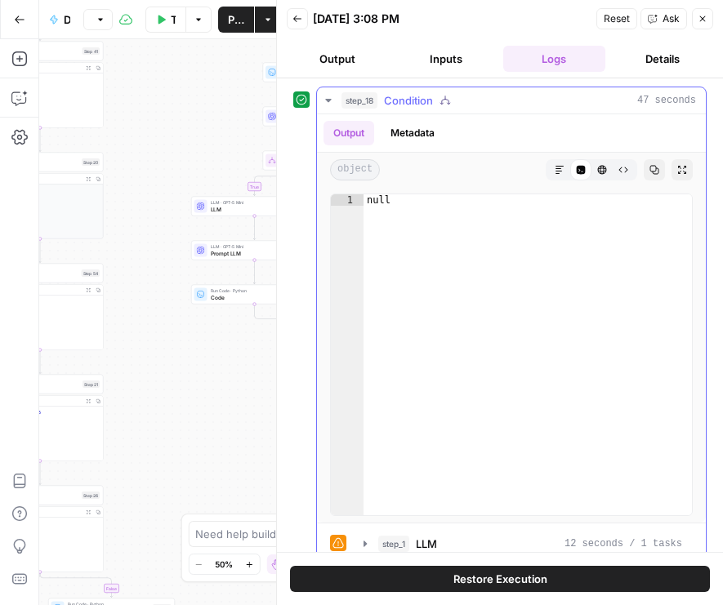  Describe the element at coordinates (40, 361) in the screenshot. I see `g: Edge from step_54 to step_21` at that location.